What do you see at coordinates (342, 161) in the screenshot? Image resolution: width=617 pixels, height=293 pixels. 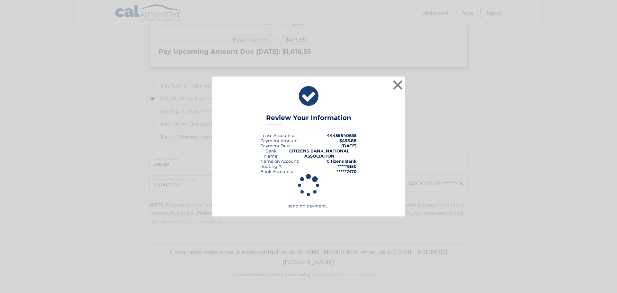 I see `strong: Citizens Bank` at bounding box center [342, 161].